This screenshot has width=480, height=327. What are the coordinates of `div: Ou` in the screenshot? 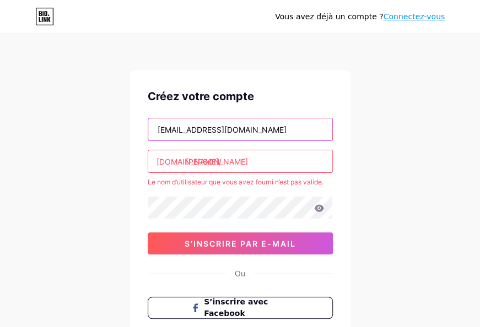 It's located at (240, 273).